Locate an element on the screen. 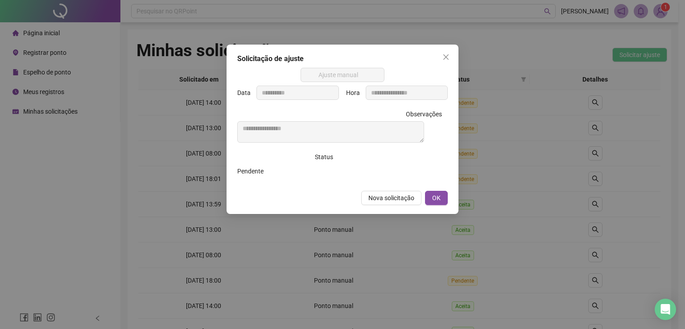 Image resolution: width=685 pixels, height=329 pixels. button: OK is located at coordinates (436, 198).